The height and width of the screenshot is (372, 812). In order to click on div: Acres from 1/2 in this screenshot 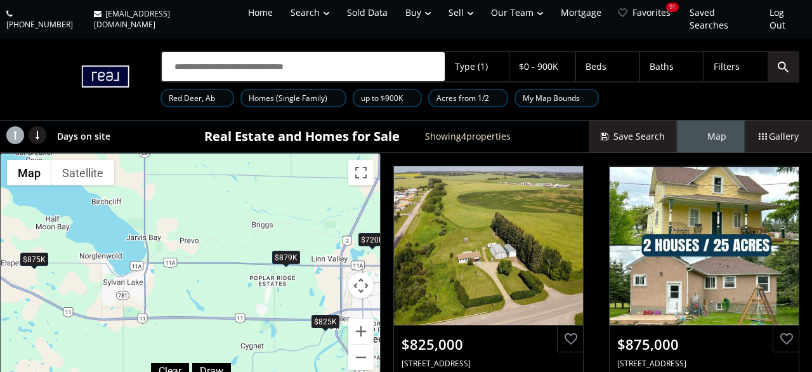, I will do `click(468, 98)`.